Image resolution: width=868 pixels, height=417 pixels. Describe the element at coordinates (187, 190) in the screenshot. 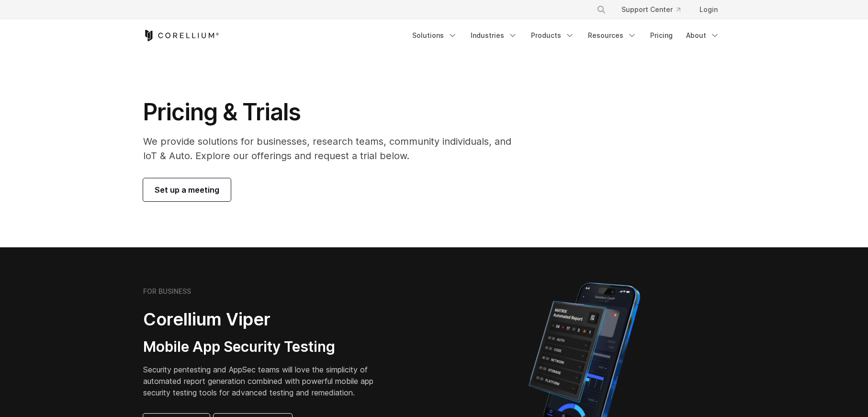

I see `a: Set up a meeting` at that location.